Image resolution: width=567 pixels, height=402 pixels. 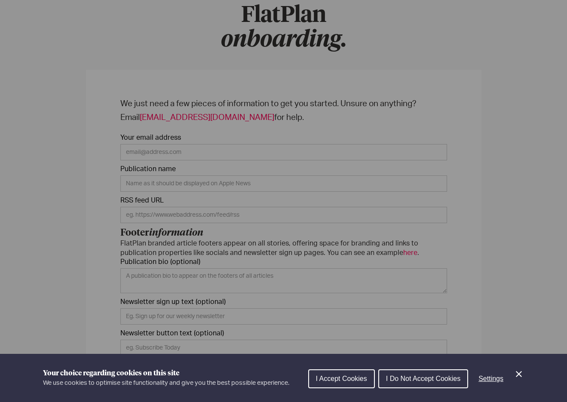 What do you see at coordinates (423, 379) in the screenshot?
I see `span: I Do Not Accept Cookies` at bounding box center [423, 379].